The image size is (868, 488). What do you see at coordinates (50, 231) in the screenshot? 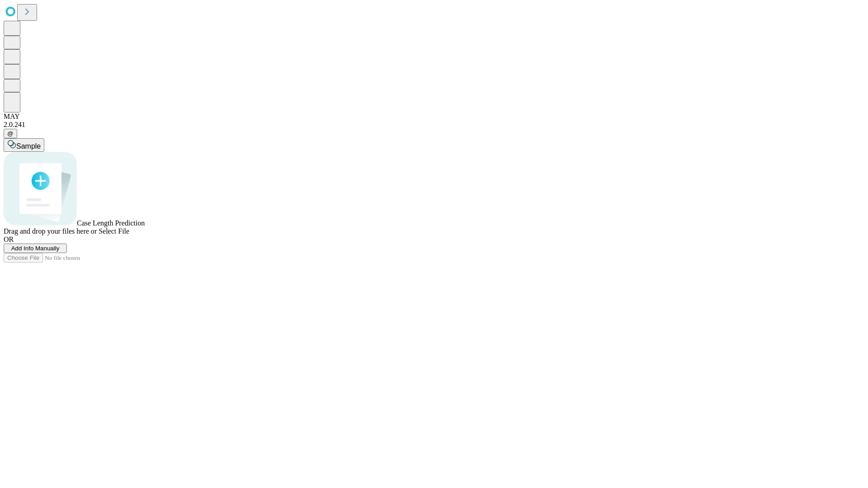
I see `span: Drag and drop your files here or` at bounding box center [50, 231].